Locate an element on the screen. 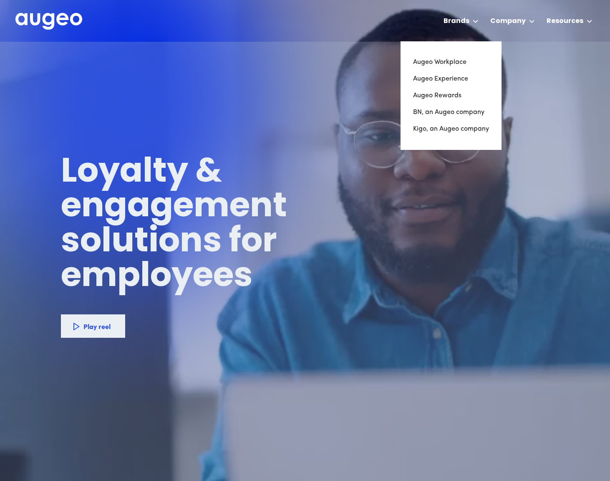  a: Augeo Workplace is located at coordinates (451, 62).